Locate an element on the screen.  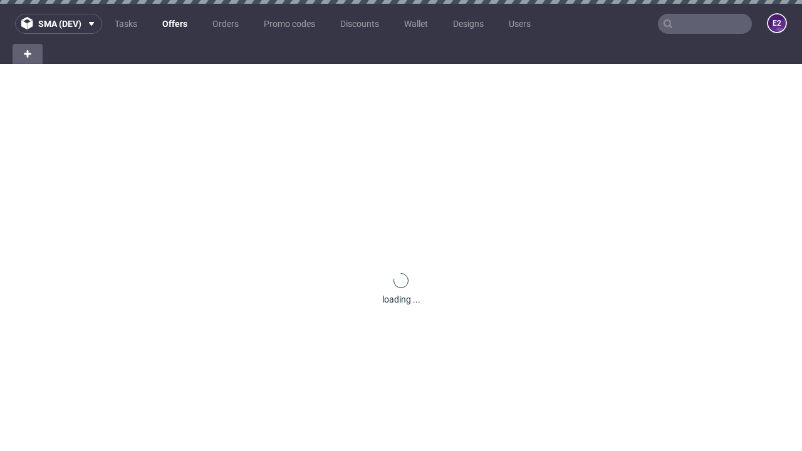
button: sma (dev) is located at coordinates (58, 24).